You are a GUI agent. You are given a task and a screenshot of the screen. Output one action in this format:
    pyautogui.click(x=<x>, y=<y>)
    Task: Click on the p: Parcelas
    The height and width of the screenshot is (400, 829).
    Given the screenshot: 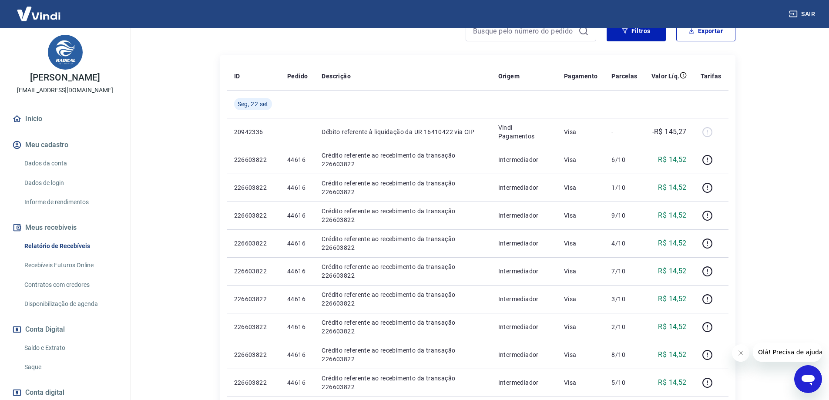 What is the action you would take?
    pyautogui.click(x=624, y=76)
    